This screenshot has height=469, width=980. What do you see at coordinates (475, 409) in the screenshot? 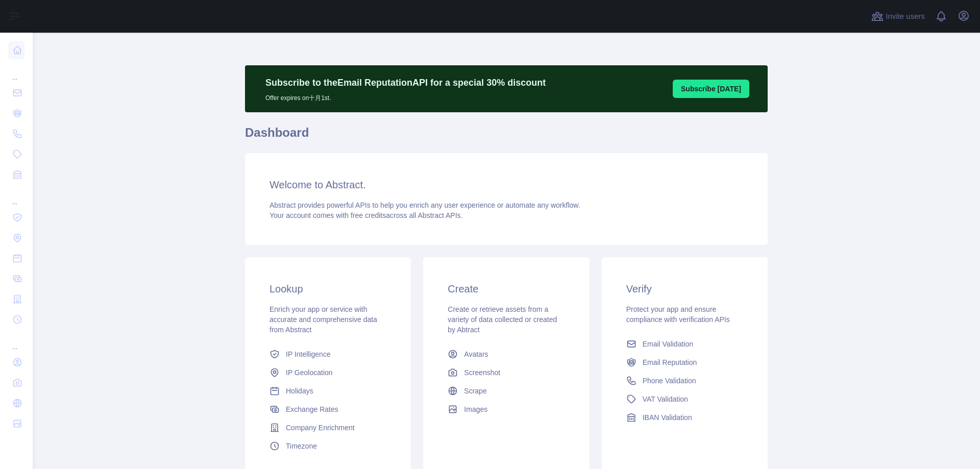
I see `span: Images` at bounding box center [475, 409].